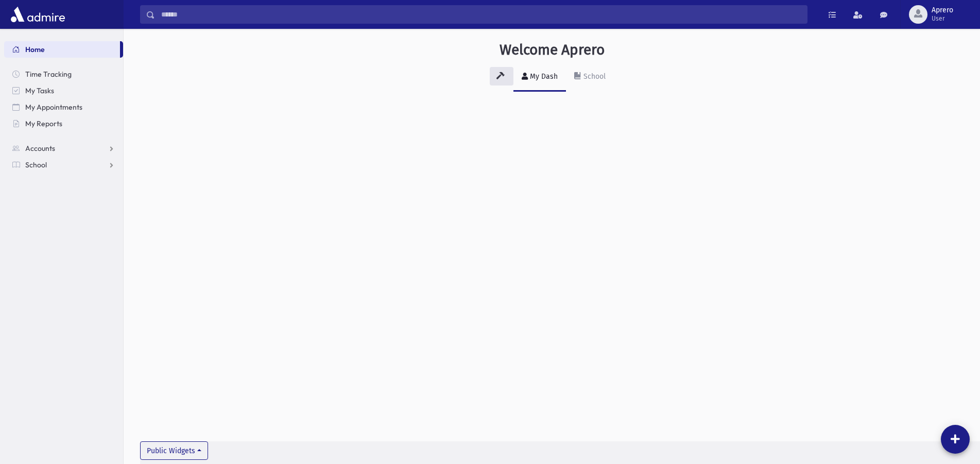 This screenshot has height=464, width=980. Describe the element at coordinates (48, 74) in the screenshot. I see `span: Time Tracking` at that location.